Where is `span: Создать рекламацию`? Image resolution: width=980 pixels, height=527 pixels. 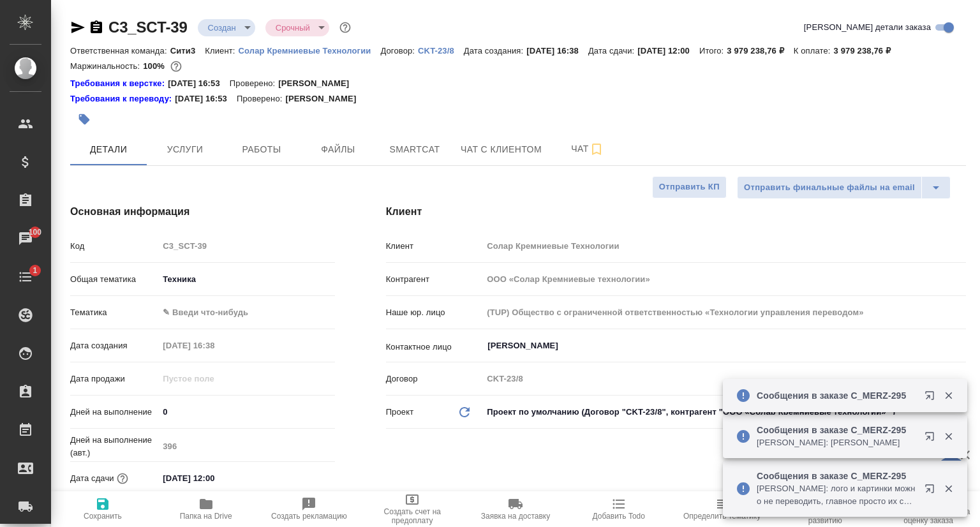
span: Создать рекламацию is located at coordinates (309, 516).